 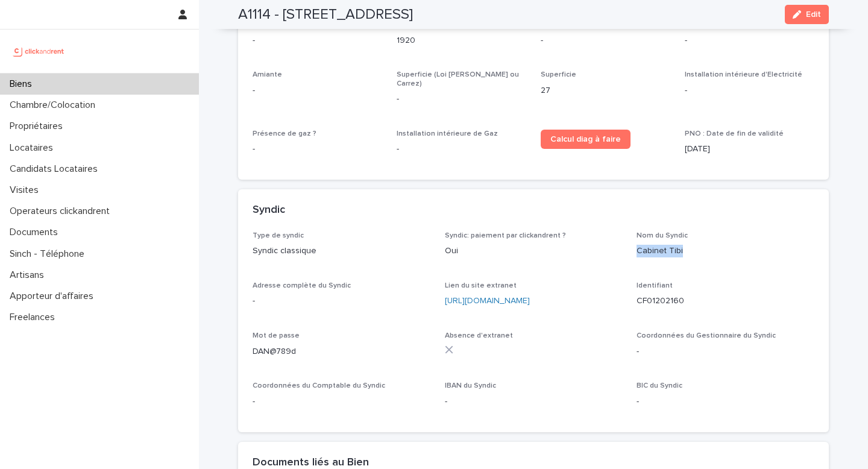 I want to click on p: Propriétaires, so click(x=38, y=126).